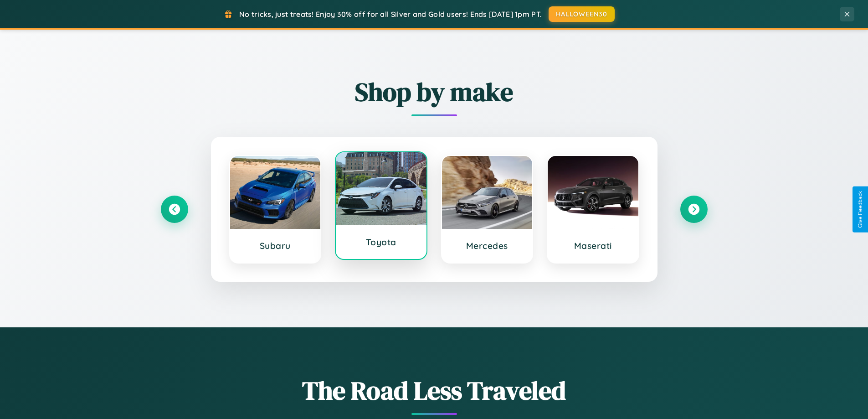 This screenshot has height=419, width=868. I want to click on div: Give Feedback, so click(860, 209).